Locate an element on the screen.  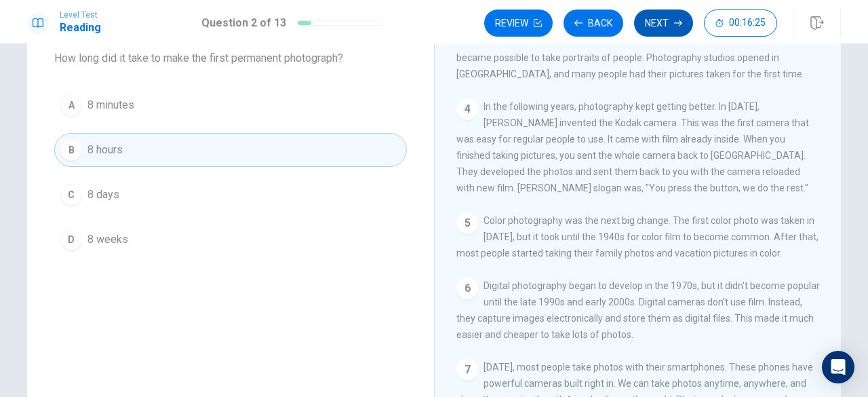
button: Review is located at coordinates (518, 23).